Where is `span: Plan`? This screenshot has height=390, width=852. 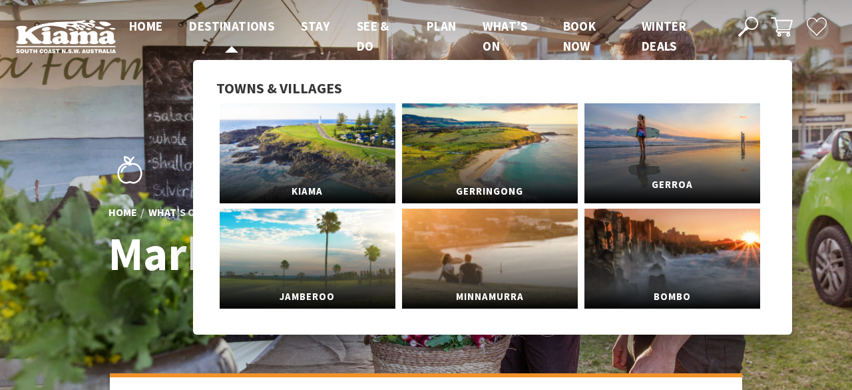
span: Plan is located at coordinates (441, 26).